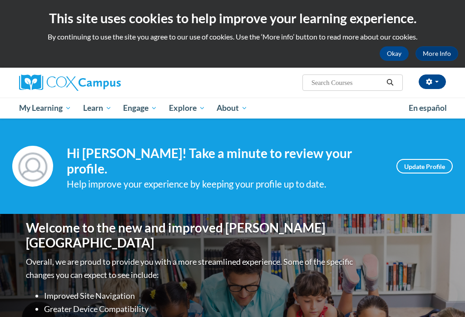 The image size is (465, 317). What do you see at coordinates (225, 184) in the screenshot?
I see `div: Help improve your experience by keeping your profile up to date.` at bounding box center [225, 184].